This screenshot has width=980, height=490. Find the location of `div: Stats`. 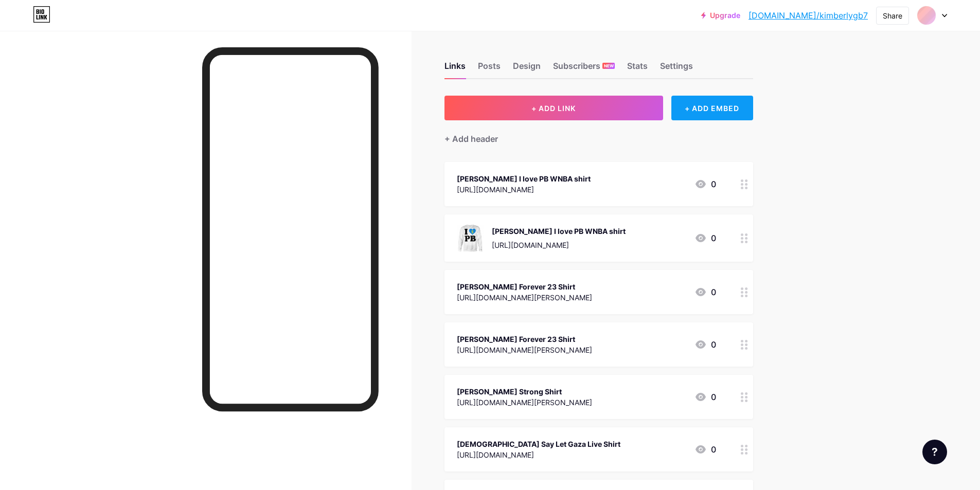

div: Stats is located at coordinates (638, 69).